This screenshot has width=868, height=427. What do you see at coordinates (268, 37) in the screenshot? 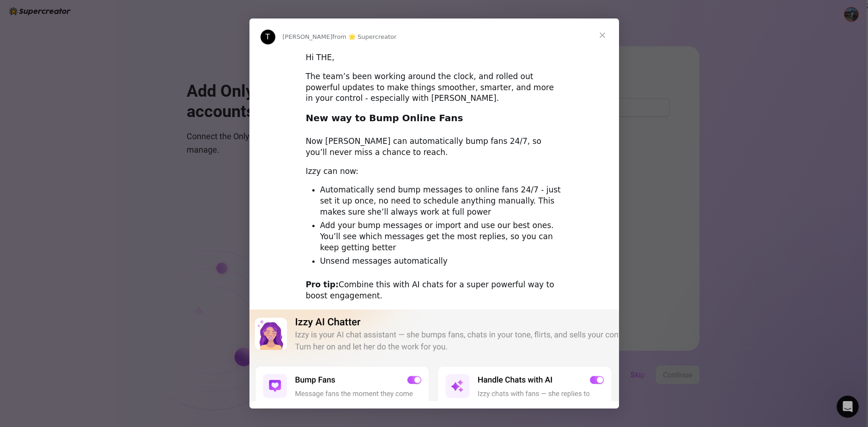
I see `div: Profile image for Tanya` at bounding box center [268, 37].